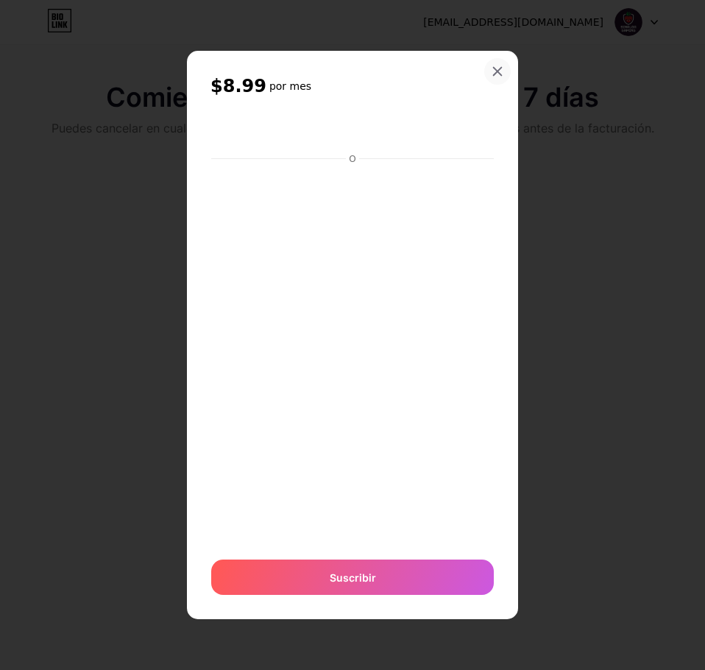 The width and height of the screenshot is (705, 670). Describe the element at coordinates (290, 86) in the screenshot. I see `font: por mes` at that location.